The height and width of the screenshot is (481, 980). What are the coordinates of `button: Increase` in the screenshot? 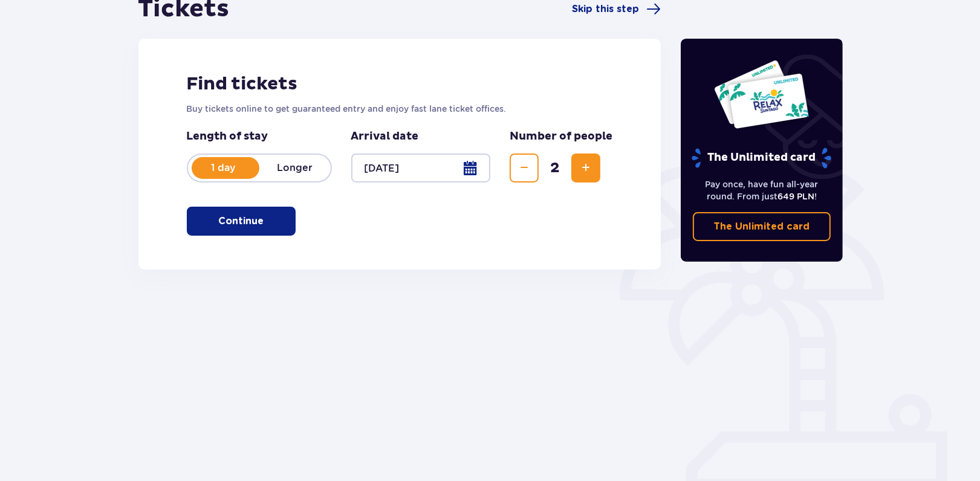 It's located at (586, 168).